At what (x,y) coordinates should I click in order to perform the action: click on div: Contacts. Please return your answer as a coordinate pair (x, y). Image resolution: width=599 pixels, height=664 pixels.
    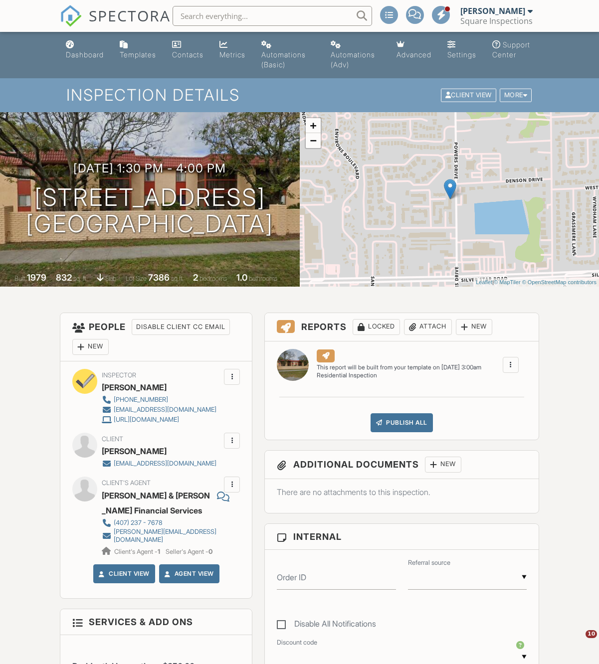
    Looking at the image, I should click on (188, 54).